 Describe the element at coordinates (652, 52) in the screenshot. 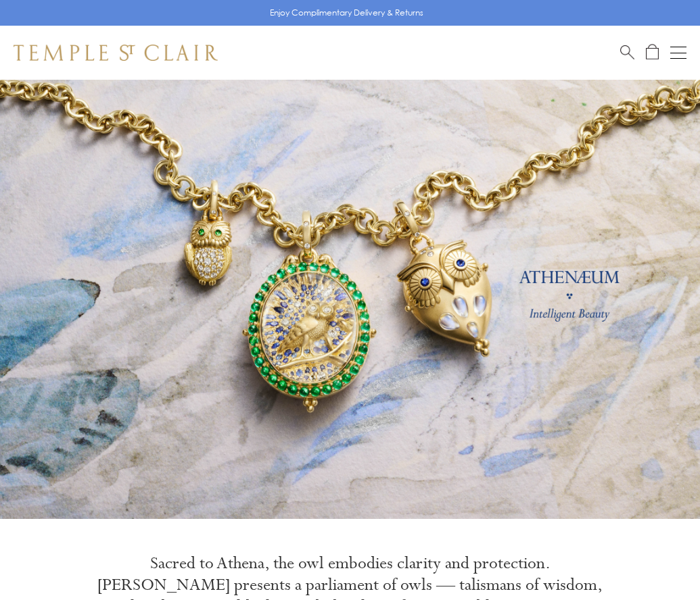

I see `a: Open Shopping Bag` at that location.